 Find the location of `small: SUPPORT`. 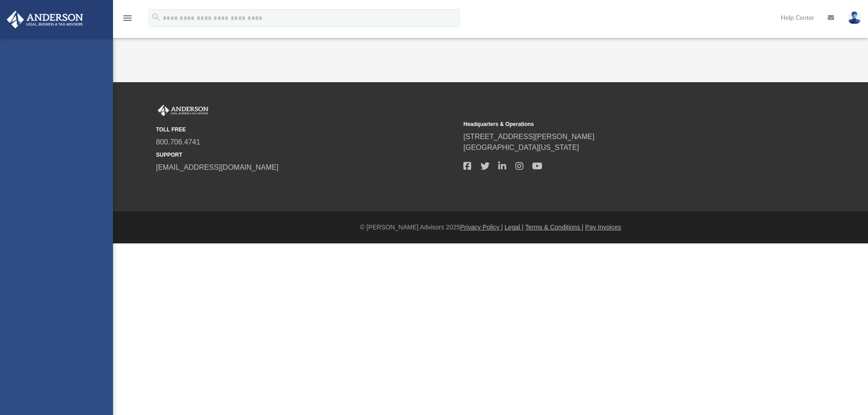

small: SUPPORT is located at coordinates (307, 155).